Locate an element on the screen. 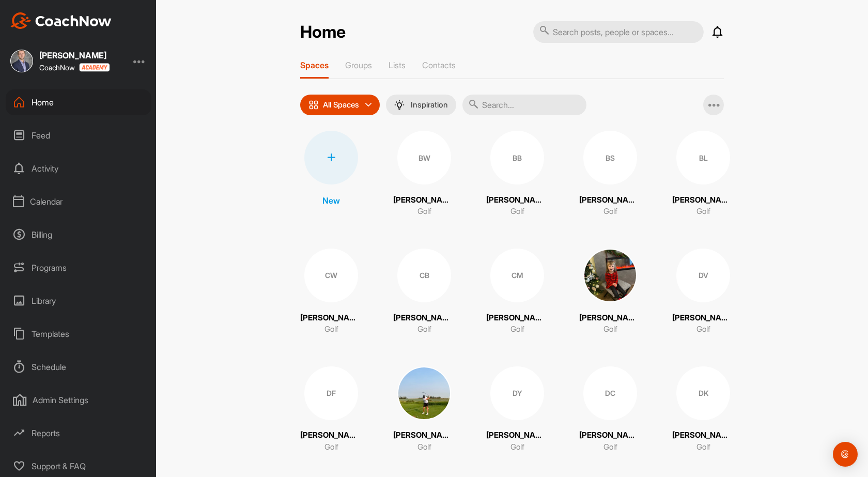 The width and height of the screenshot is (868, 477). div: Reports is located at coordinates (79, 433).